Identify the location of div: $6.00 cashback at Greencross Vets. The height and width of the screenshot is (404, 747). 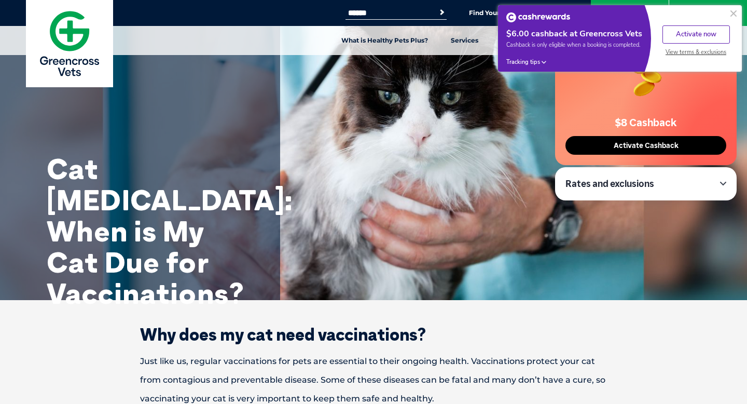
(574, 34).